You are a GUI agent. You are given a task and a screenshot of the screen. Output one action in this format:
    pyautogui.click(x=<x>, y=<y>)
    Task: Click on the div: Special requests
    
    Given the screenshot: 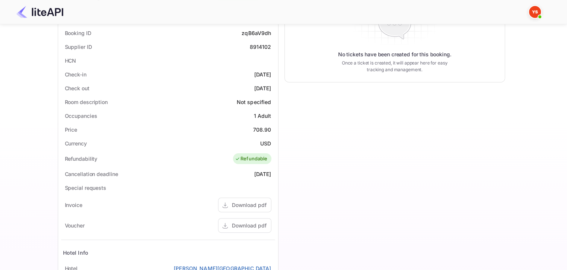 What is the action you would take?
    pyautogui.click(x=85, y=188)
    